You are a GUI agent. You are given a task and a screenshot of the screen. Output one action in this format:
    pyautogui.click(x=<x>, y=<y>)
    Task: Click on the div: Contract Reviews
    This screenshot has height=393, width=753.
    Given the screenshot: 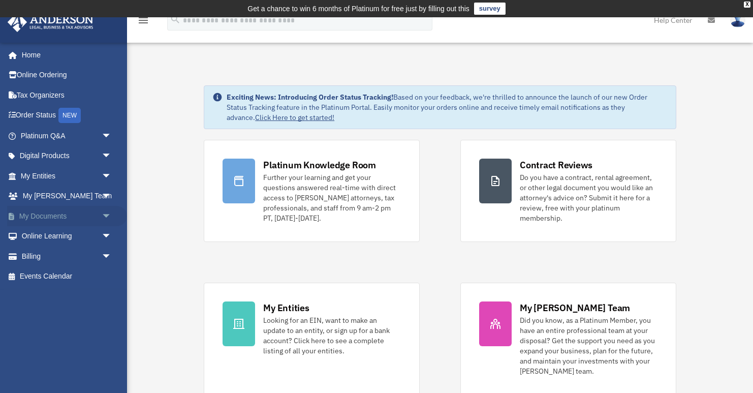 What is the action you would take?
    pyautogui.click(x=556, y=165)
    